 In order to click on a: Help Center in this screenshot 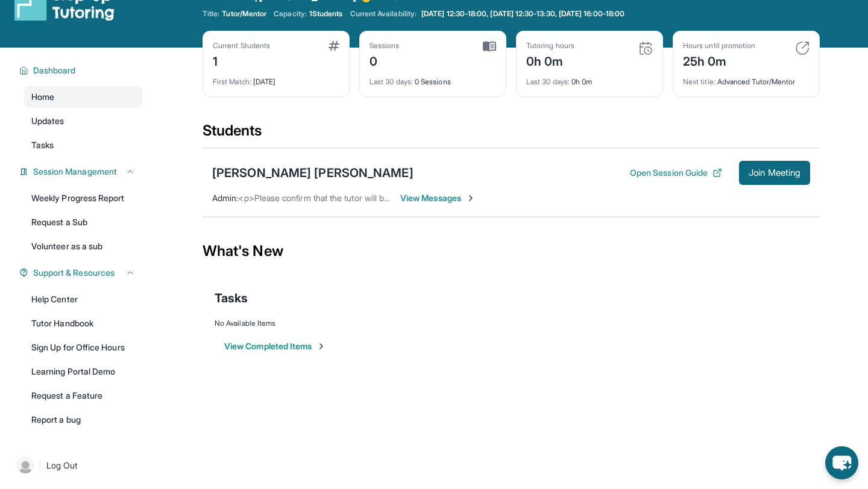, I will do `click(83, 299)`.